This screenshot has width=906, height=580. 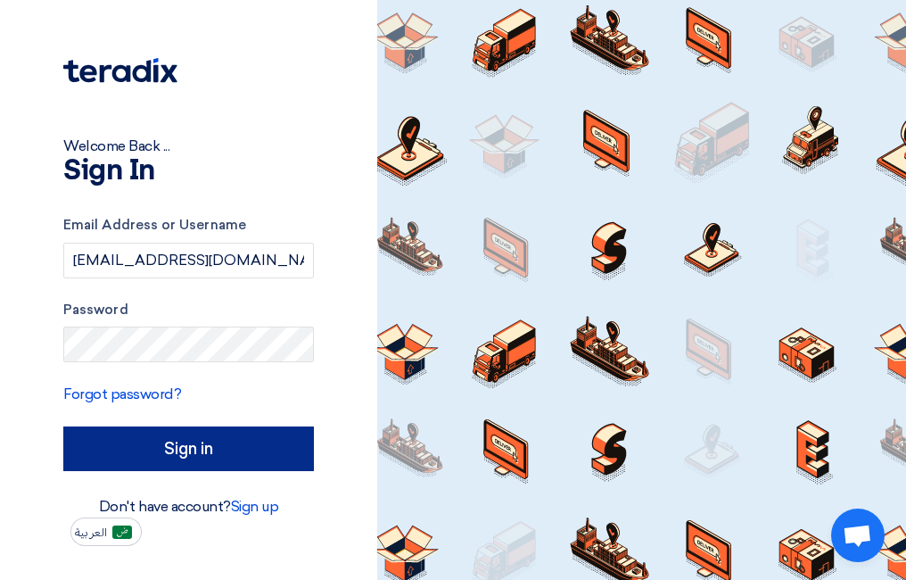 What do you see at coordinates (188, 309) in the screenshot?
I see `label: Password` at bounding box center [188, 309].